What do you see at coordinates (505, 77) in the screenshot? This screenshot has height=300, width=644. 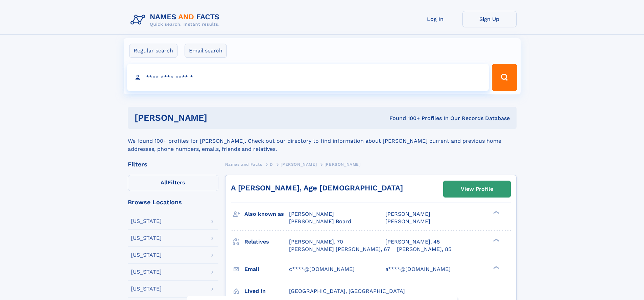 I see `button: Search Button` at bounding box center [505, 77].